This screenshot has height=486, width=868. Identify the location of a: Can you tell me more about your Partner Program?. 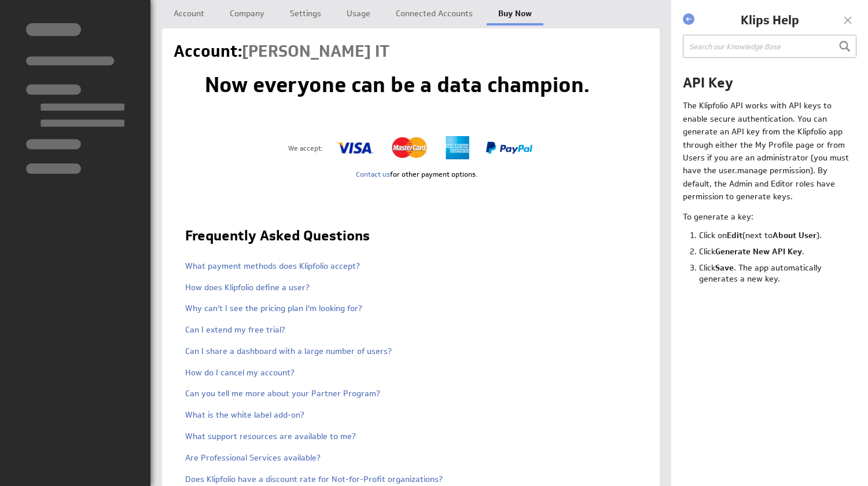
(283, 393).